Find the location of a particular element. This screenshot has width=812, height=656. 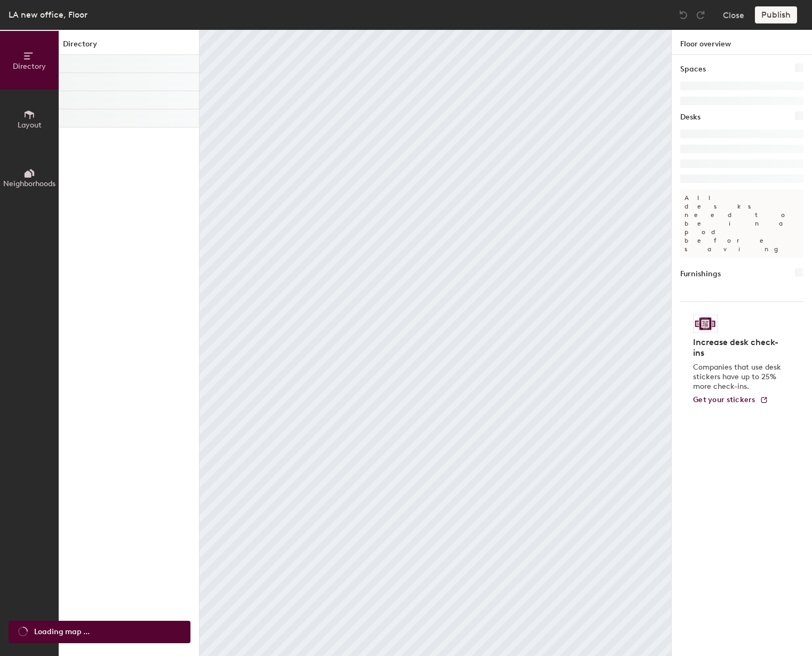

span: Neighborhoods is located at coordinates (29, 183).